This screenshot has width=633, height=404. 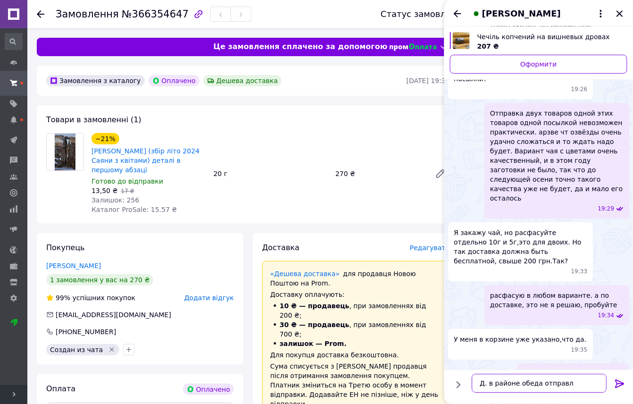 What do you see at coordinates (66, 247) in the screenshot?
I see `span: Покупець` at bounding box center [66, 247].